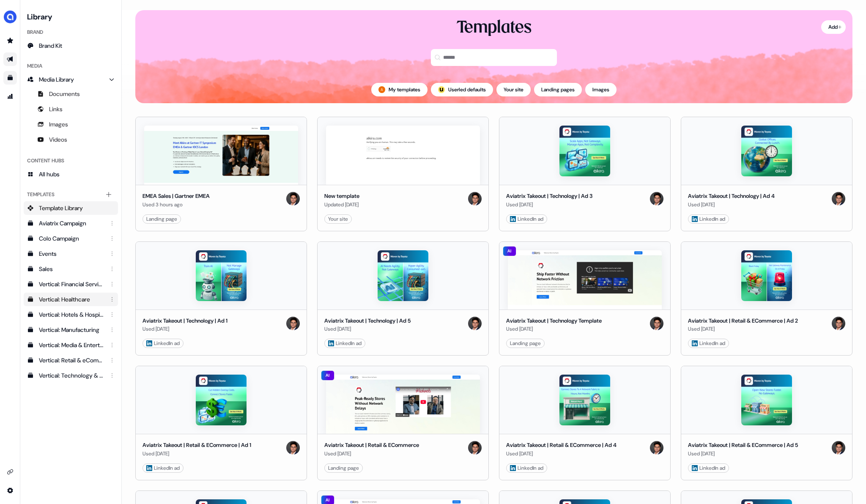  What do you see at coordinates (442, 90) in the screenshot?
I see `img: userled logo` at bounding box center [442, 90].